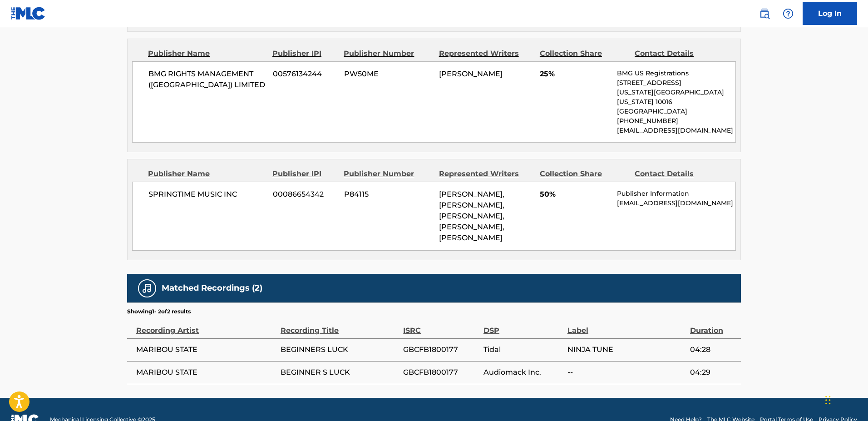 This screenshot has width=868, height=421. Describe the element at coordinates (765, 14) in the screenshot. I see `img: search` at that location.